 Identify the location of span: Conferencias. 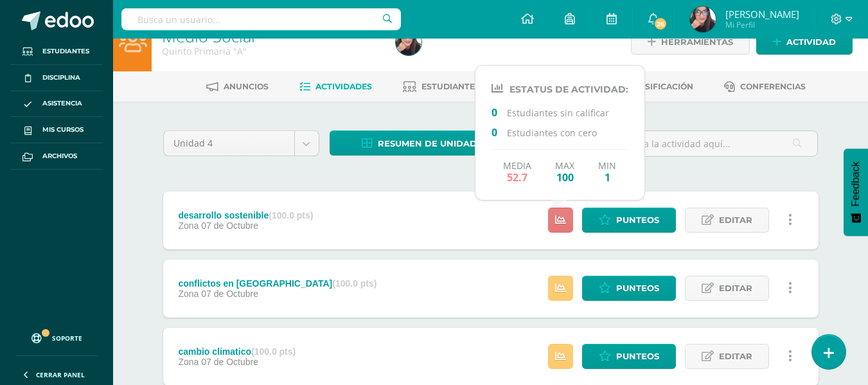
(773, 87).